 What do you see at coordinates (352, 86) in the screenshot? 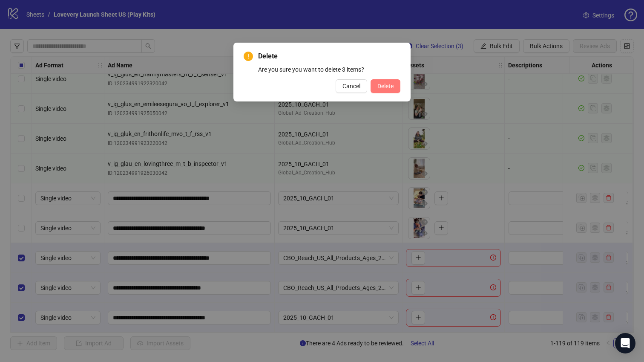
I see `span: Cancel` at bounding box center [352, 86].